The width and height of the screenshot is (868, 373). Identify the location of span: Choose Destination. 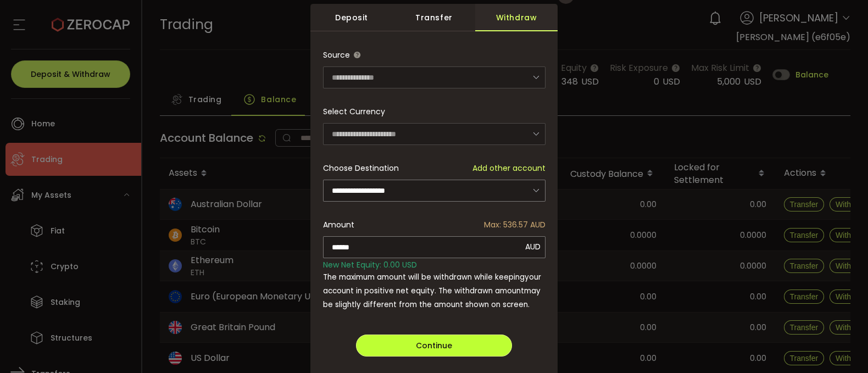
(361, 168).